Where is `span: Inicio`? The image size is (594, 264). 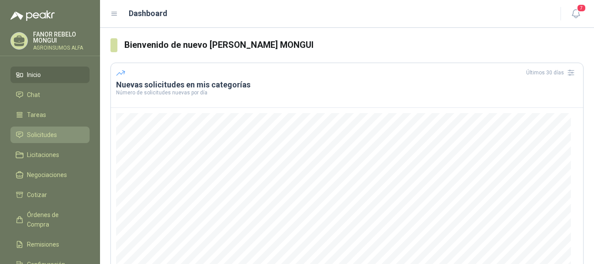
span: Inicio is located at coordinates (34, 75).